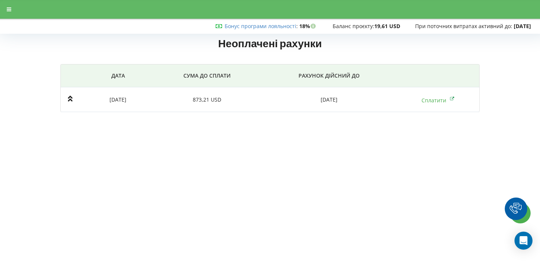 This screenshot has width=540, height=274. What do you see at coordinates (438, 100) in the screenshot?
I see `a: Сплатити` at bounding box center [438, 100].